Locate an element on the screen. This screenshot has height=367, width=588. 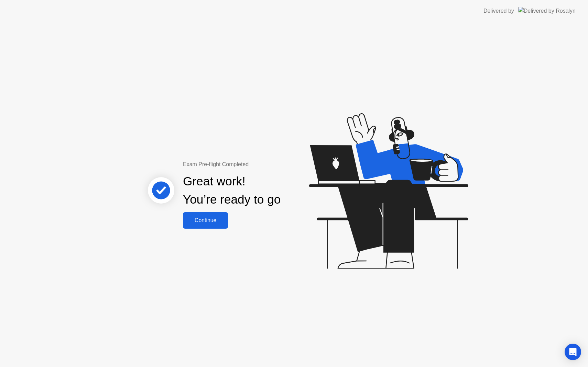
div: Open Intercom Messenger is located at coordinates (573, 352).